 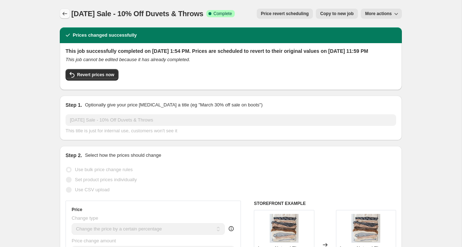 I want to click on button: Price change jobs, so click(x=65, y=14).